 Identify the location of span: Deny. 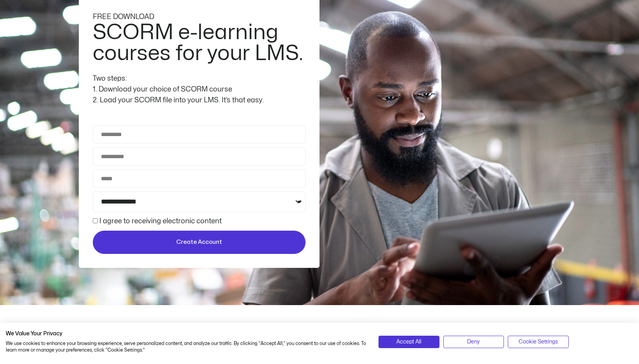
(473, 342).